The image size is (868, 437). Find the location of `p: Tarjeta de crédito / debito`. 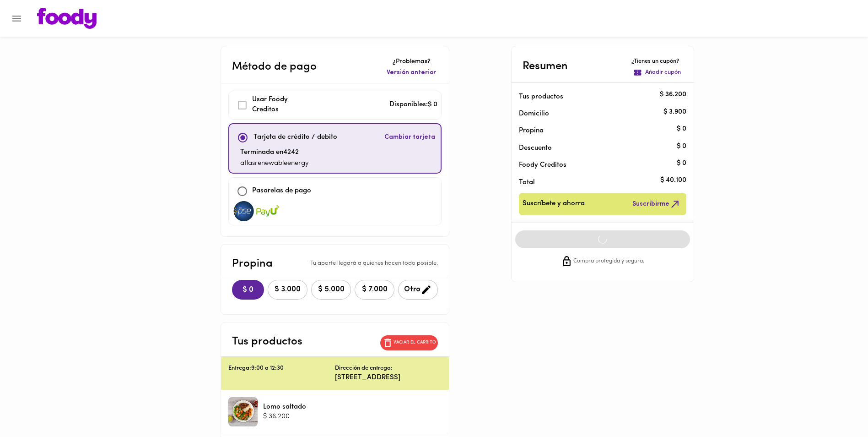

p: Tarjeta de crédito / debito is located at coordinates (296, 137).